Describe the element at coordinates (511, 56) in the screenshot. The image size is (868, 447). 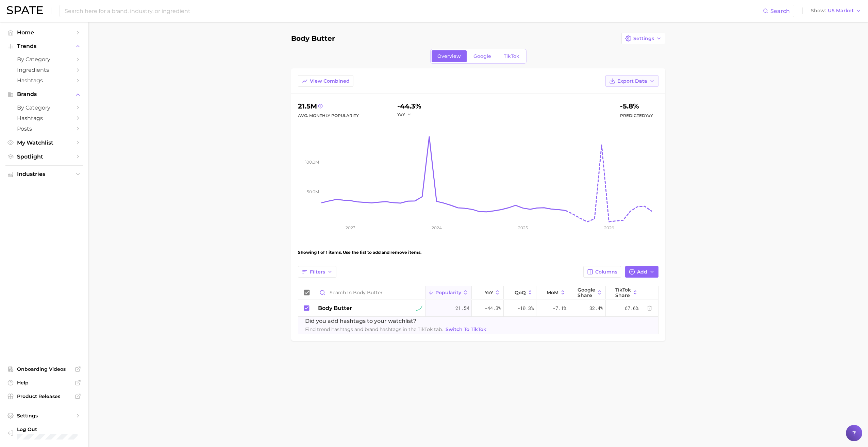
I see `a: TikTok` at that location.